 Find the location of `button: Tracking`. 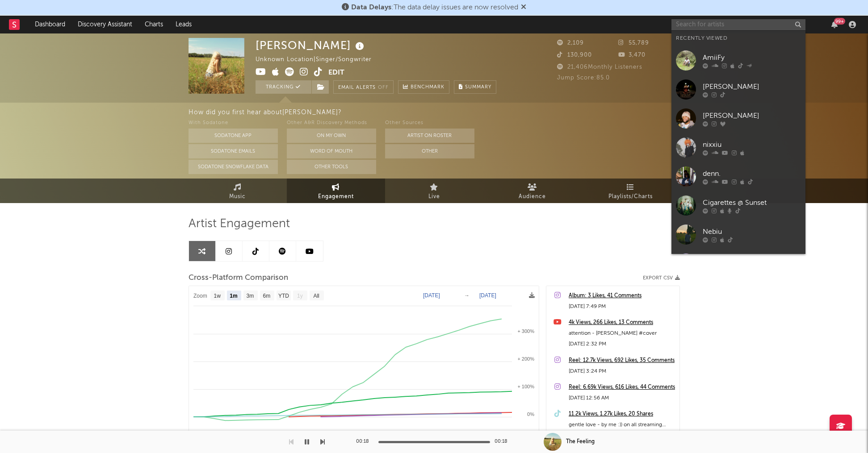

button: Tracking is located at coordinates (283, 87).